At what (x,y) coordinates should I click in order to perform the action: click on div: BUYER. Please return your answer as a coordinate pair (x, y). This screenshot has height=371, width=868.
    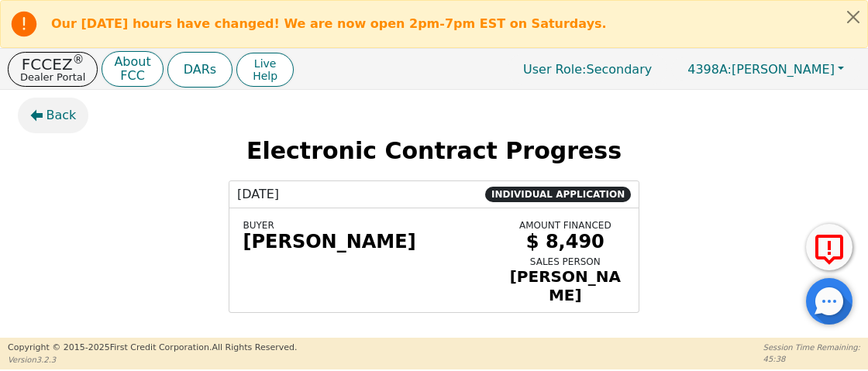
    Looking at the image, I should click on (369, 225).